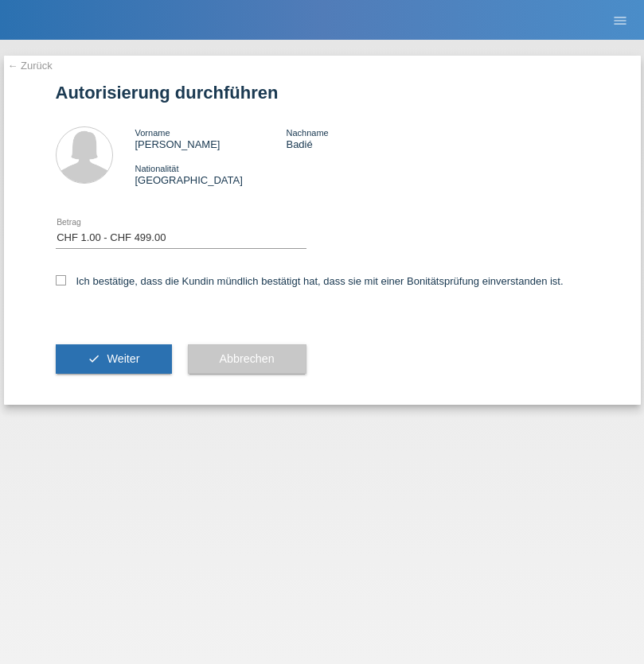  Describe the element at coordinates (153, 132) in the screenshot. I see `span: Vorname` at that location.